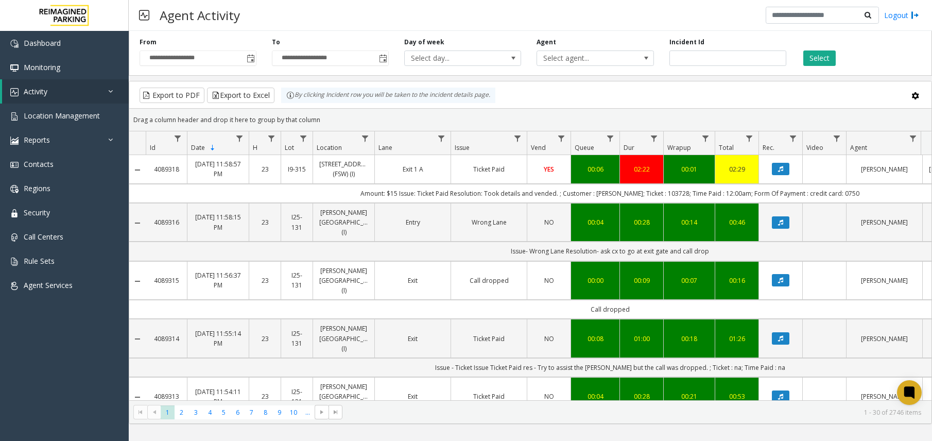 This screenshot has width=932, height=441. What do you see at coordinates (546, 42) in the screenshot?
I see `label: Agent` at bounding box center [546, 42].